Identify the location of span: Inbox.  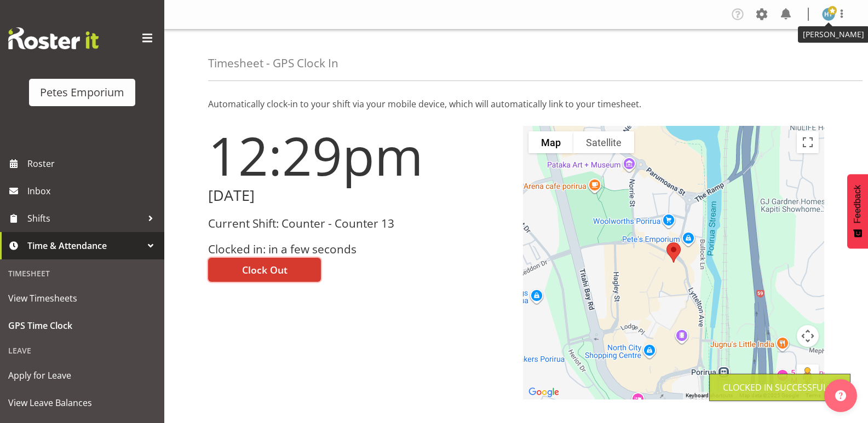
(93, 191).